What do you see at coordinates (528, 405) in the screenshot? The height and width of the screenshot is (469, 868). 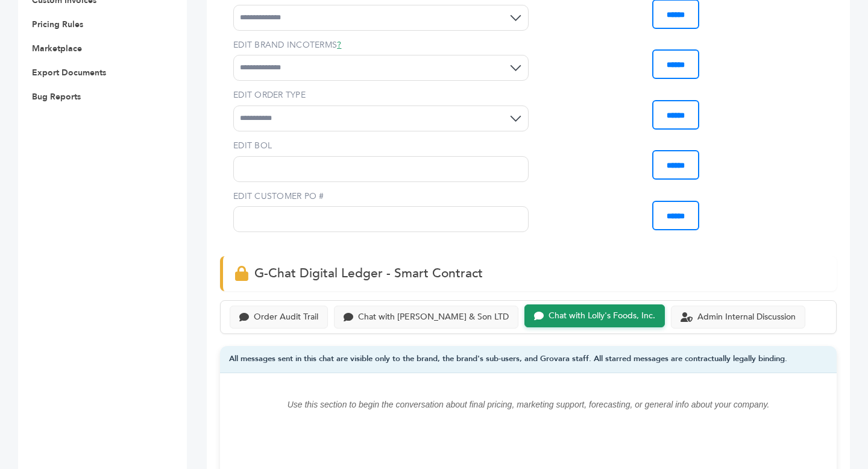 I see `p: Use this section to begin the conversation about final pricing, marketing support, forecasting, o...` at bounding box center [528, 405].